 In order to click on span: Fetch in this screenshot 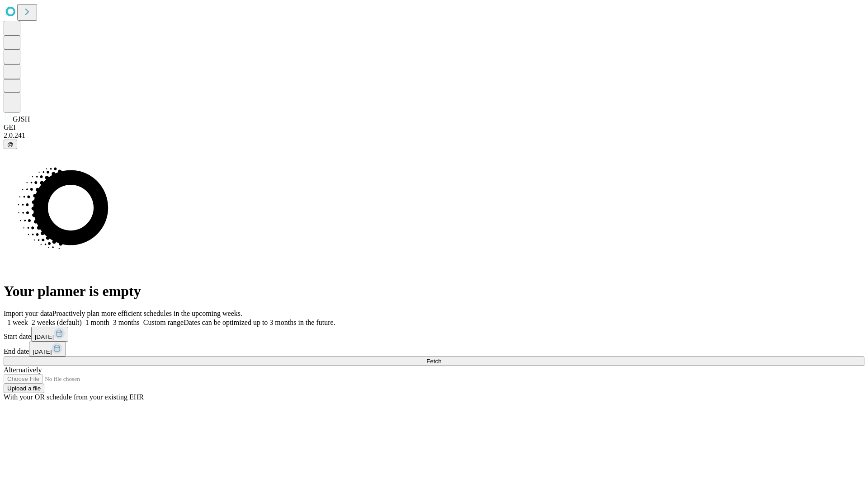, I will do `click(433, 361)`.